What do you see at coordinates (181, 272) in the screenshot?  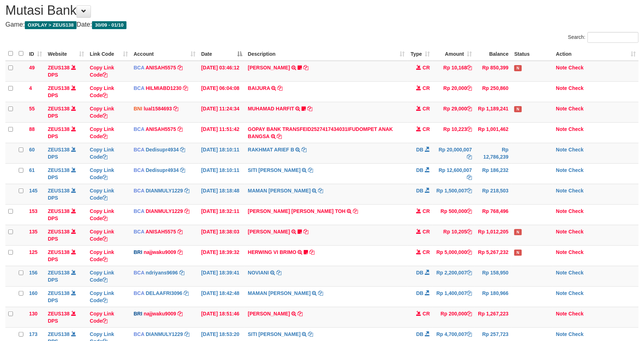 I see `a: Copy ndriyans9696 to clipboard` at bounding box center [181, 272].